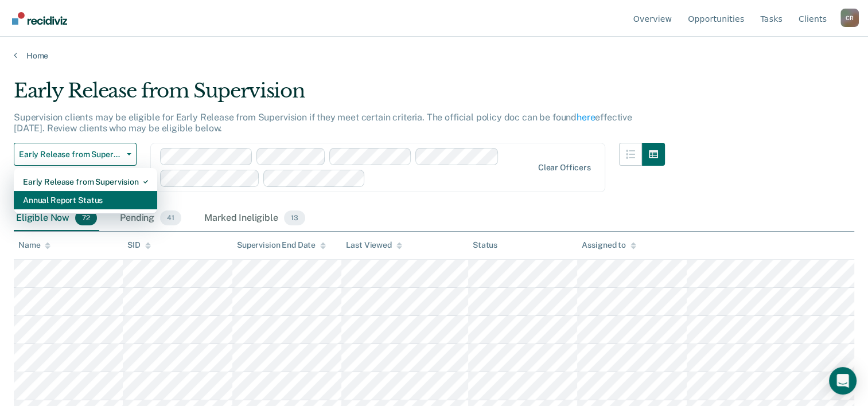 The height and width of the screenshot is (406, 868). I want to click on div: C R, so click(850, 18).